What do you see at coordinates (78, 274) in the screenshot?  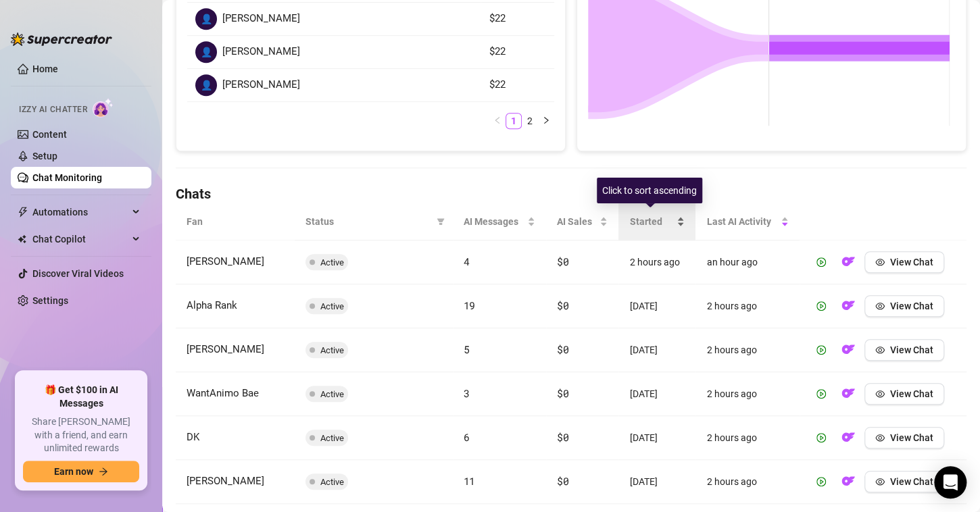 I see `a: Discover Viral Videos` at bounding box center [78, 274].